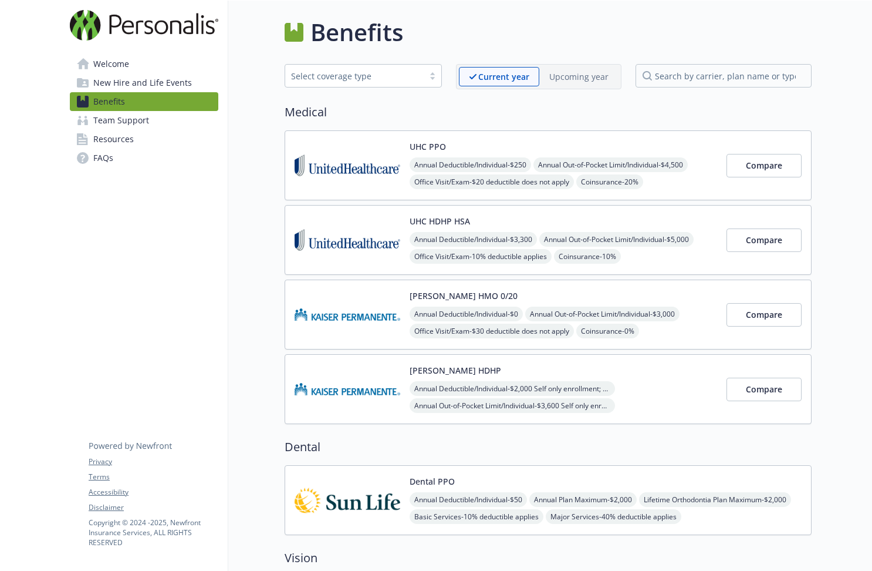 The width and height of the screenshot is (872, 571). What do you see at coordinates (607, 330) in the screenshot?
I see `span: Coinsurance - 0%` at bounding box center [607, 330].